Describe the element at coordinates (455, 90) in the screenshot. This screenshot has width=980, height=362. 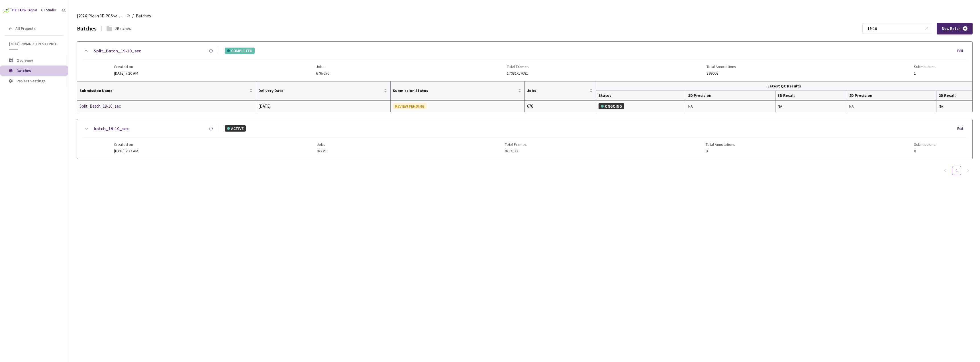
I see `span: Submission Status` at that location.